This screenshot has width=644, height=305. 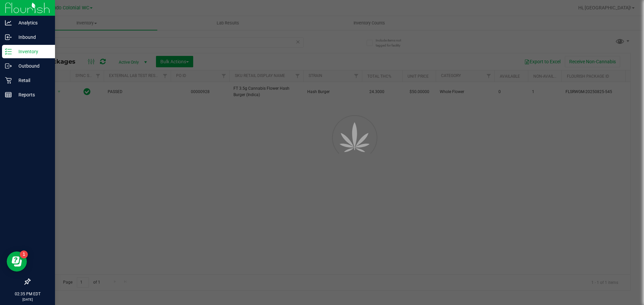 What do you see at coordinates (8, 81) in the screenshot?
I see `inline-svg: Retail` at bounding box center [8, 81].